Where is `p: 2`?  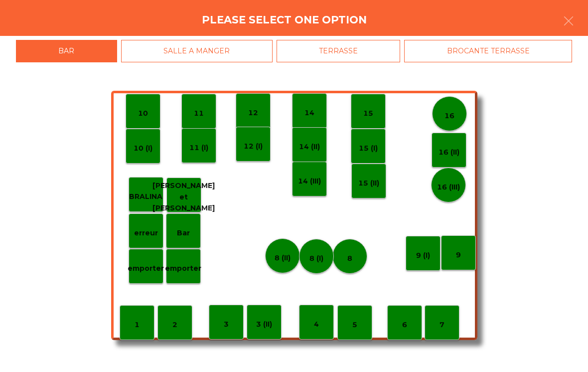
p: 2 is located at coordinates (175, 324).